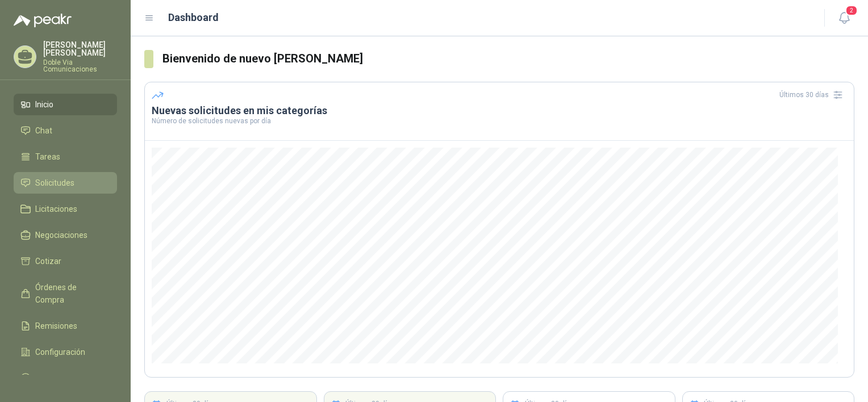 The width and height of the screenshot is (868, 402). Describe the element at coordinates (61, 235) in the screenshot. I see `span: Negociaciones` at that location.